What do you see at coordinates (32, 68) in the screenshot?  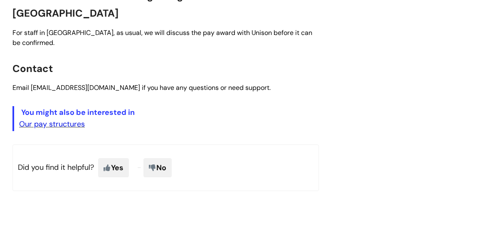 I see `span: Contact` at bounding box center [32, 68].